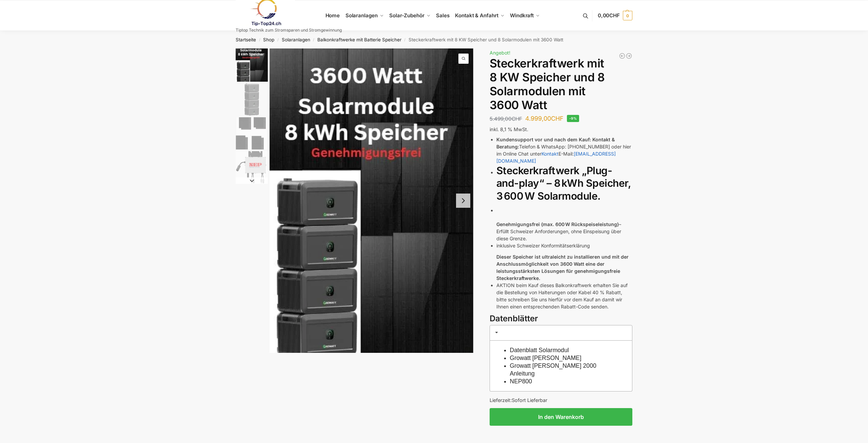 The height and width of the screenshot is (443, 868). I want to click on li: AKTION beim Kauf dieses Balkonkraftwerk erhalten Sie auf die Bestellung von Halterungen oder Kabe..., so click(564, 296).